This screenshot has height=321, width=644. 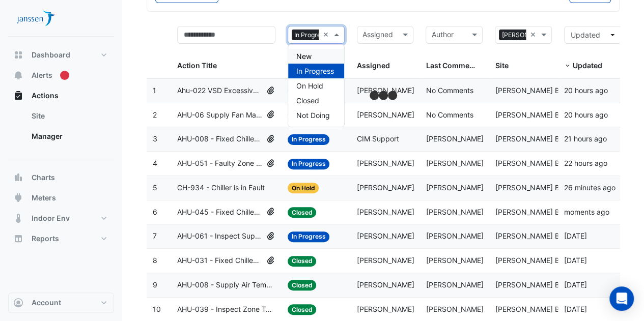 What do you see at coordinates (155, 187) in the screenshot?
I see `span: 5` at bounding box center [155, 187].